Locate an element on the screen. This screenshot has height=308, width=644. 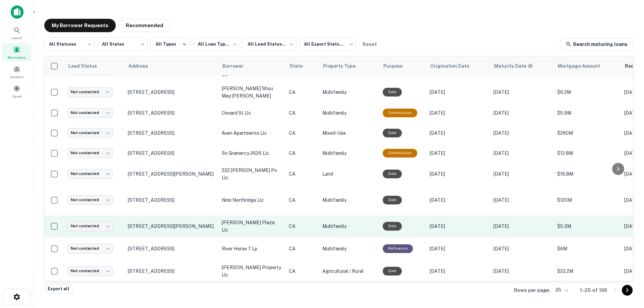
th: Lead Status is located at coordinates (94, 66).